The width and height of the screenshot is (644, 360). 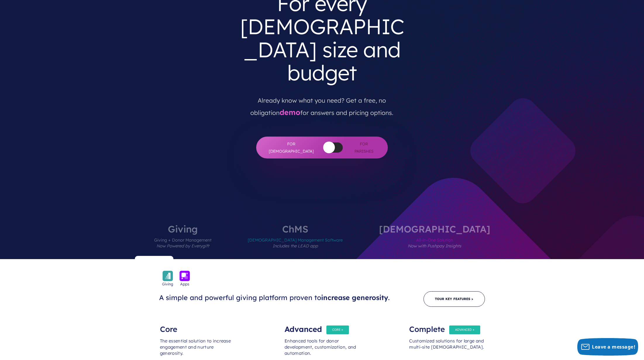 I want to click on div: Advanced, so click(x=322, y=326).